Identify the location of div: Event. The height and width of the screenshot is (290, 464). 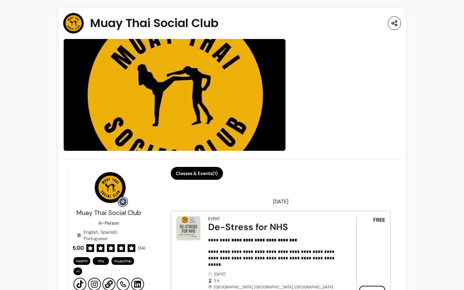
(214, 219).